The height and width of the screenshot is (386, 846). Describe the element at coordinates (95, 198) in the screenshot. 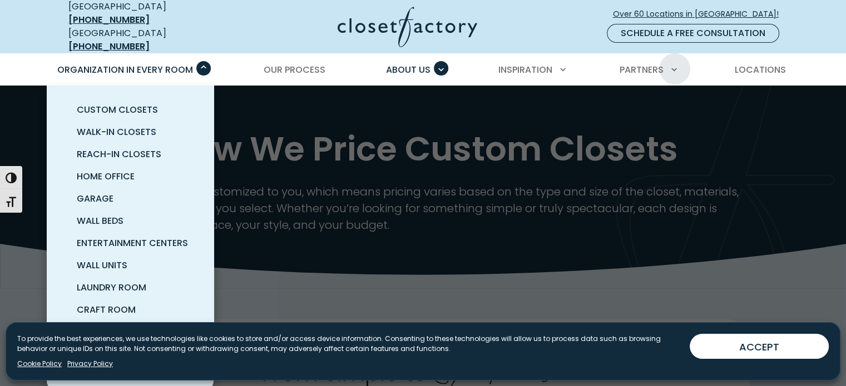

I see `span: Garage` at that location.